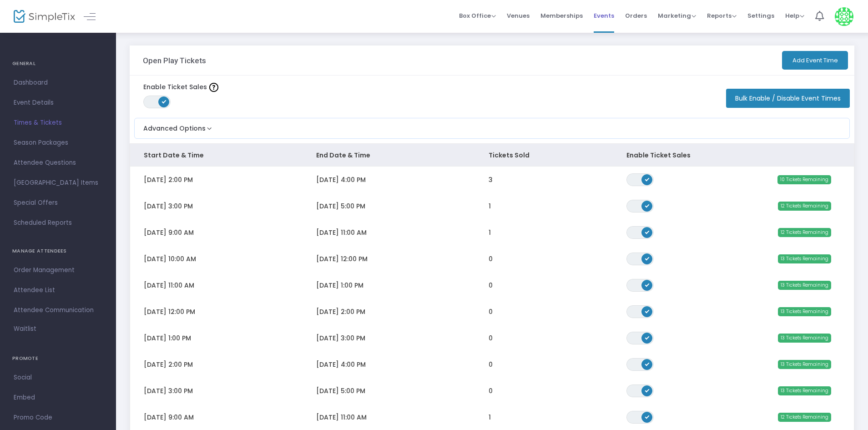 This screenshot has height=430, width=868. Describe the element at coordinates (636, 15) in the screenshot. I see `span: Orders` at that location.